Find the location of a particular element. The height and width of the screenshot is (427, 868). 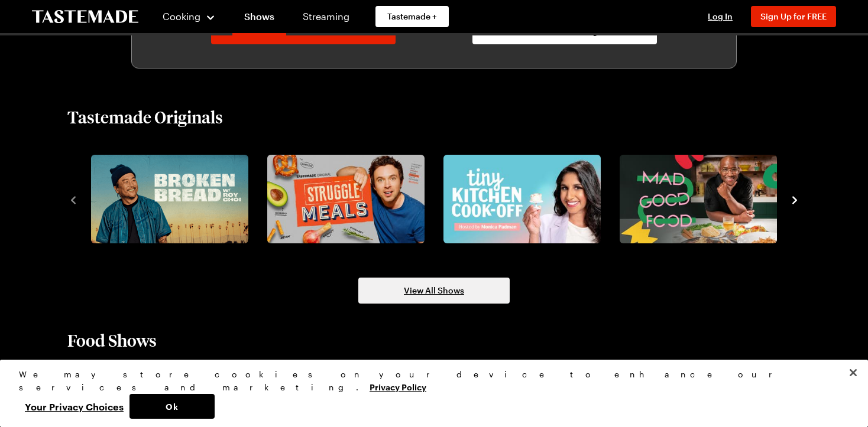

h2: Tastemade Originals is located at coordinates (145, 117).